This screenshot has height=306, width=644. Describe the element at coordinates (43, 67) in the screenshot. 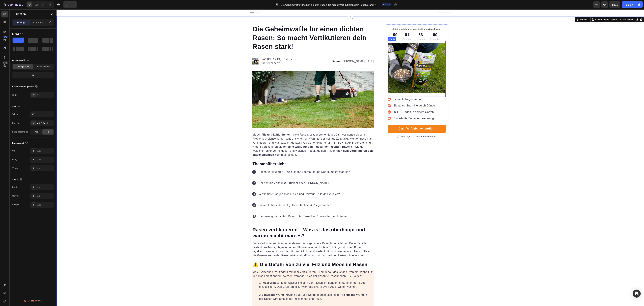

I see `span: Fit to content` at that location.